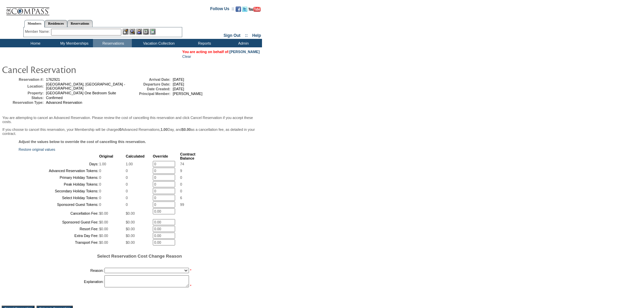 The image size is (644, 308). I want to click on a: Restore original values, so click(37, 149).